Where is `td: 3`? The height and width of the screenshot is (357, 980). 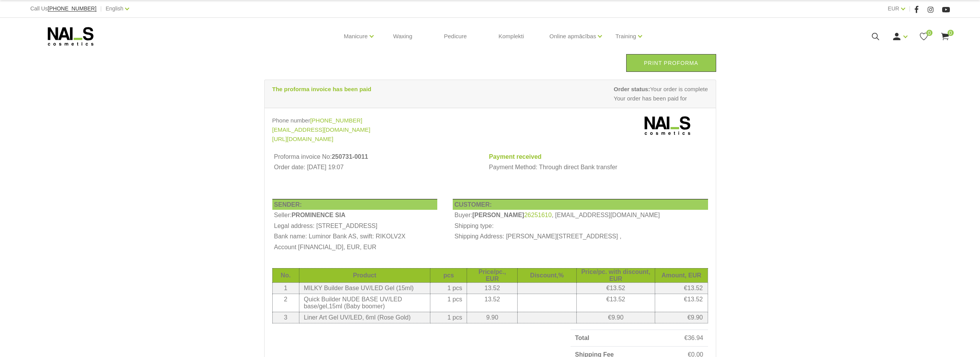 td: 3 is located at coordinates (286, 318).